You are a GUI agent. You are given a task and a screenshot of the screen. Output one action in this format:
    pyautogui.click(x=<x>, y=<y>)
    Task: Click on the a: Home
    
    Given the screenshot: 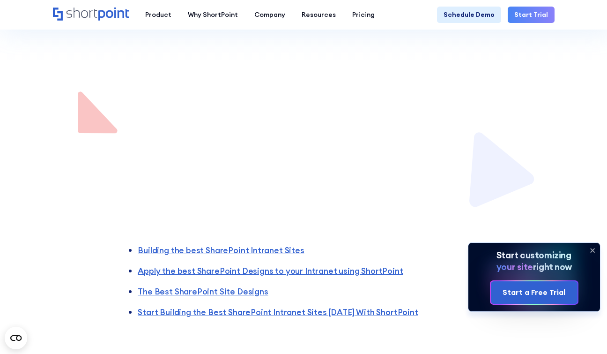 What is the action you would take?
    pyautogui.click(x=91, y=15)
    